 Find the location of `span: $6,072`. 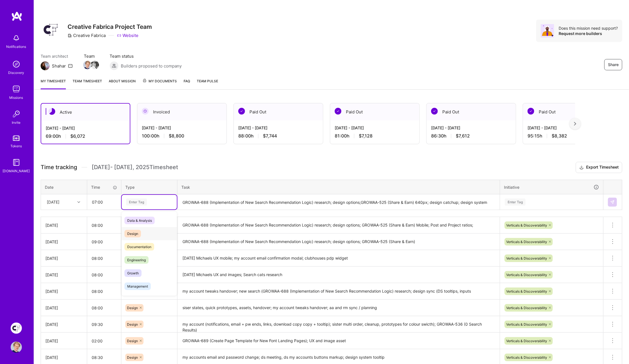

span: $6,072 is located at coordinates (78, 136).